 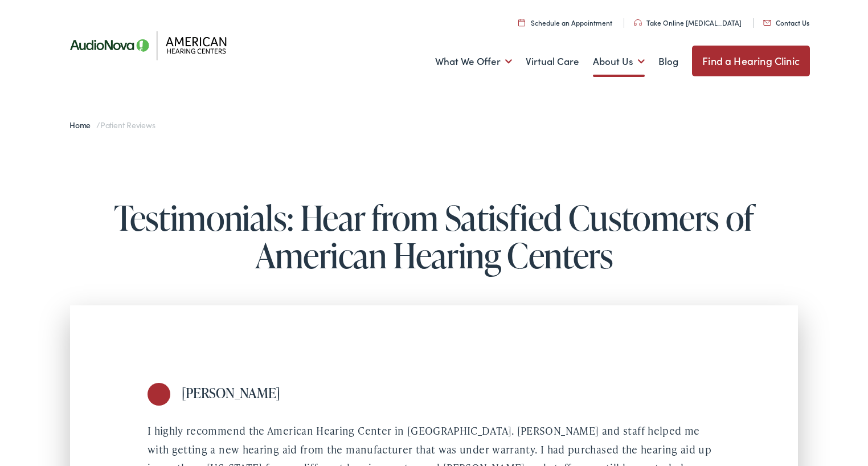 I want to click on a: Find a Hearing Clinic, so click(x=751, y=61).